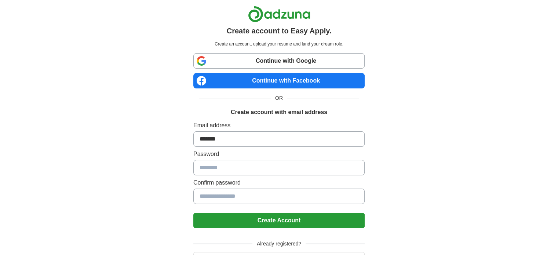 The image size is (558, 255). Describe the element at coordinates (279, 14) in the screenshot. I see `img: Adzuna logo` at that location.